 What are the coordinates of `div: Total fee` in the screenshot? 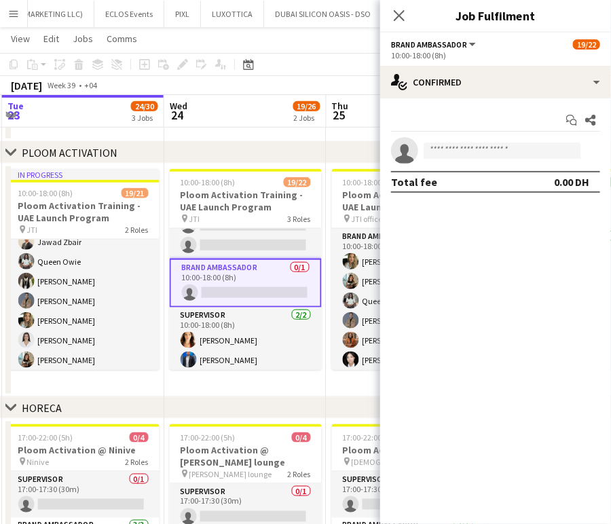 It's located at (414, 182).